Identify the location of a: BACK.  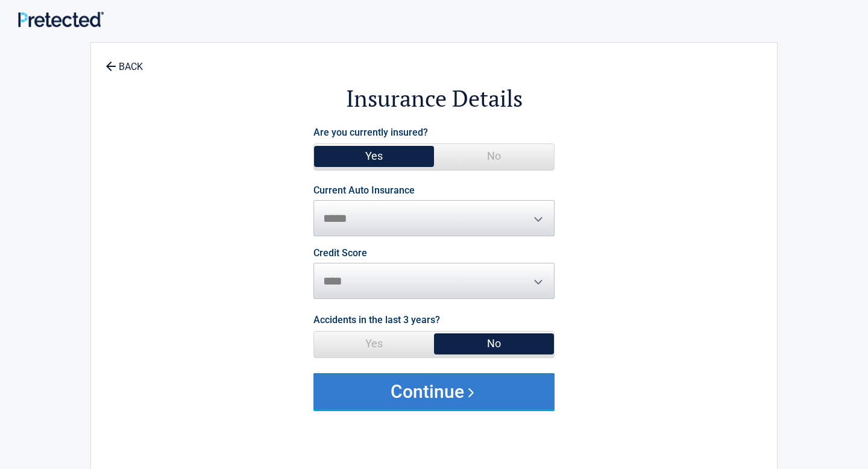
(124, 61).